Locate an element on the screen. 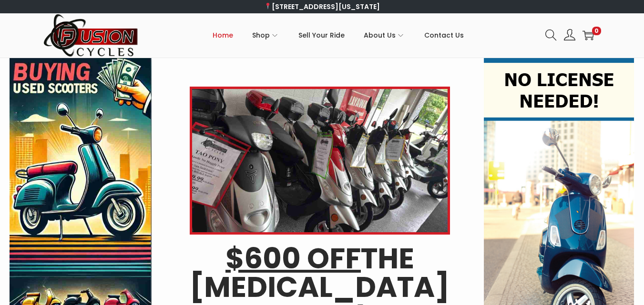  span: Sell Your Ride is located at coordinates (321, 35).